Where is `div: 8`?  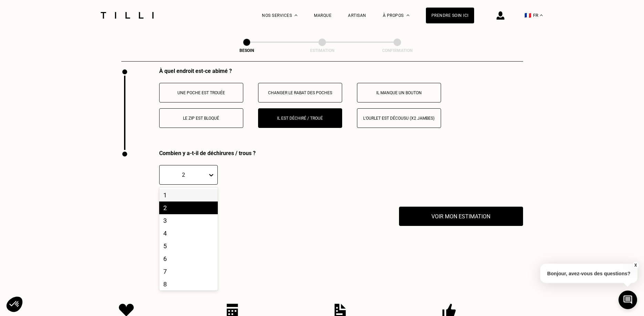 div: 8 is located at coordinates (188, 284).